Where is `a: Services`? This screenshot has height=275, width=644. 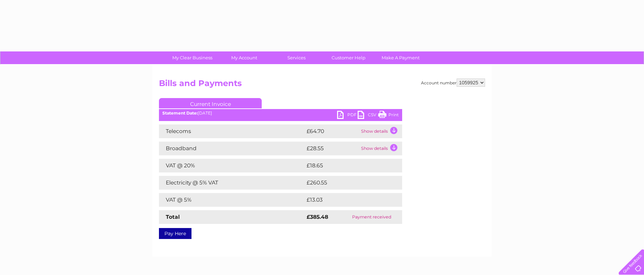 a: Services is located at coordinates (296, 58).